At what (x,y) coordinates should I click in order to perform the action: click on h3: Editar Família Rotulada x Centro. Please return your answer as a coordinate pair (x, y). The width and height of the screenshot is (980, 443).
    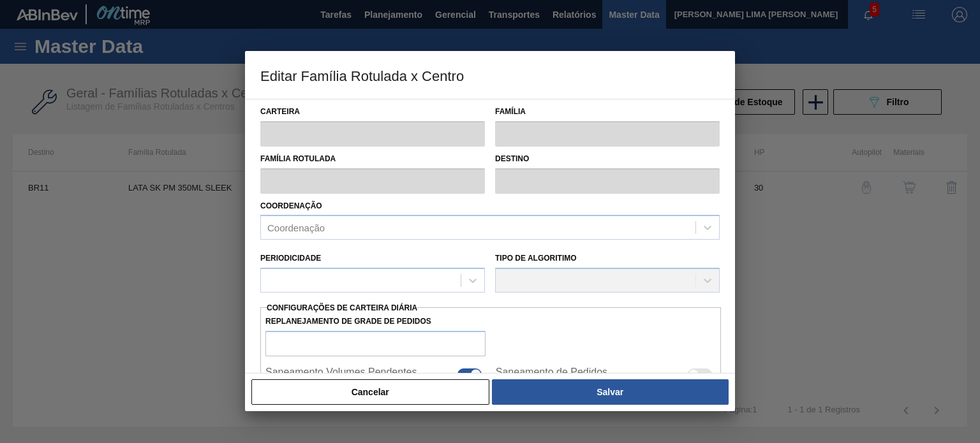
    Looking at the image, I should click on (490, 75).